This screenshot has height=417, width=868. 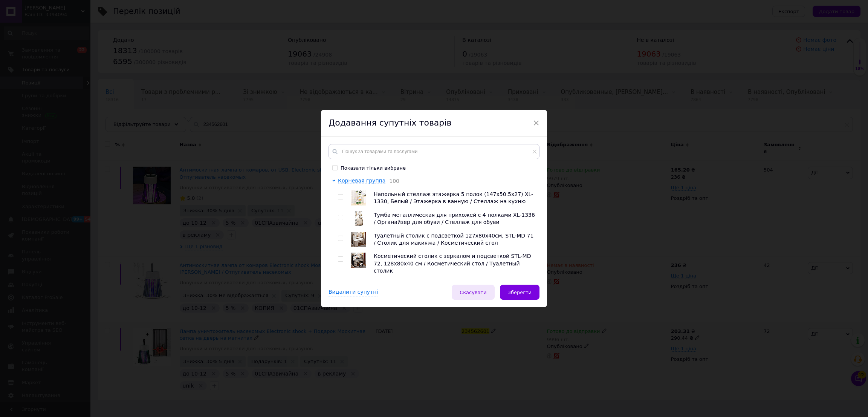 I want to click on span: Напольный стеллаж этажерка 5 полок (147х50.5x27) XL-1330, Белый / Этажерка в ванную / Стеллаж на ..., so click(x=453, y=198).